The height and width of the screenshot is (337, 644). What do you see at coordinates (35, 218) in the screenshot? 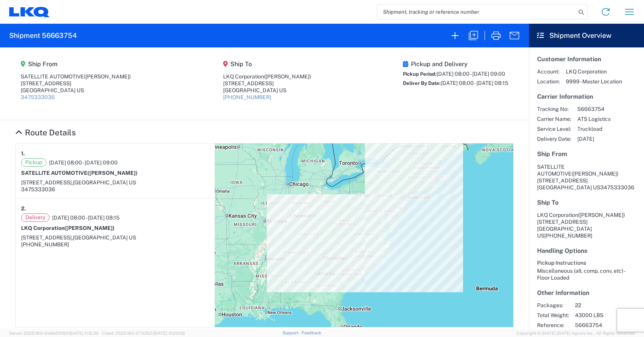
I see `span: Delivery` at bounding box center [35, 218].